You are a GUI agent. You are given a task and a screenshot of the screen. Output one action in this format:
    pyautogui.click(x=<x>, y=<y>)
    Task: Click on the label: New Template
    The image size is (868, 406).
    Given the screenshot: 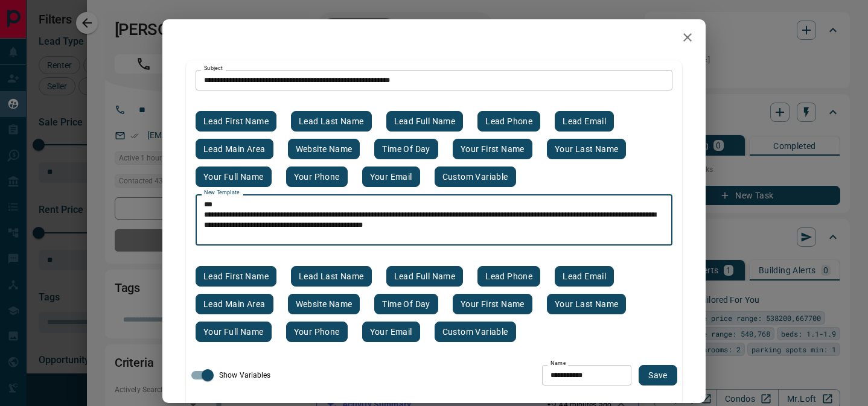 What is the action you would take?
    pyautogui.click(x=222, y=193)
    